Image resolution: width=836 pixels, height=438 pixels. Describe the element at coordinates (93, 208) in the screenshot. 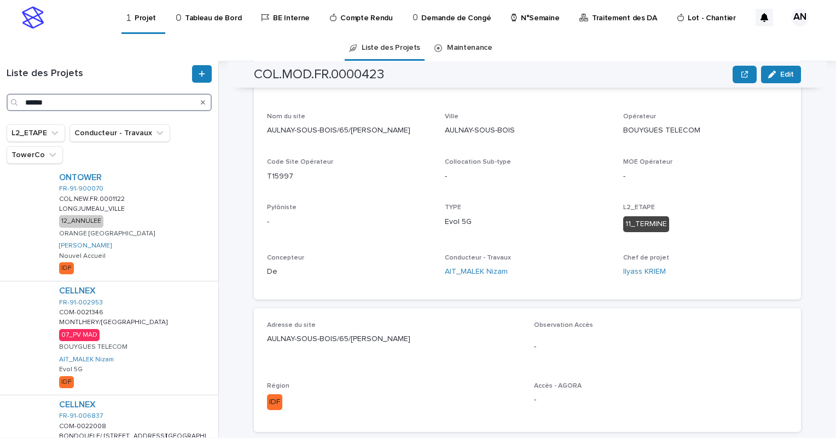

I see `p: LONGJUMEAU_VILLE` at that location.